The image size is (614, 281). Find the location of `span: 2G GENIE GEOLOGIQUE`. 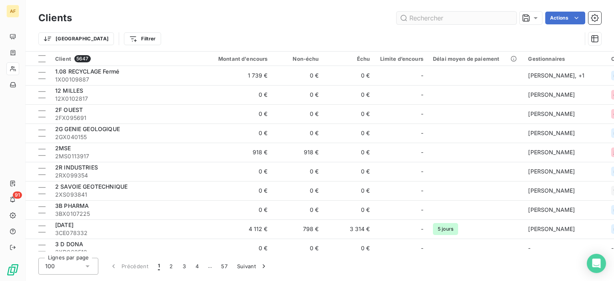

span: 2G GENIE GEOLOGIQUE is located at coordinates (88, 129).